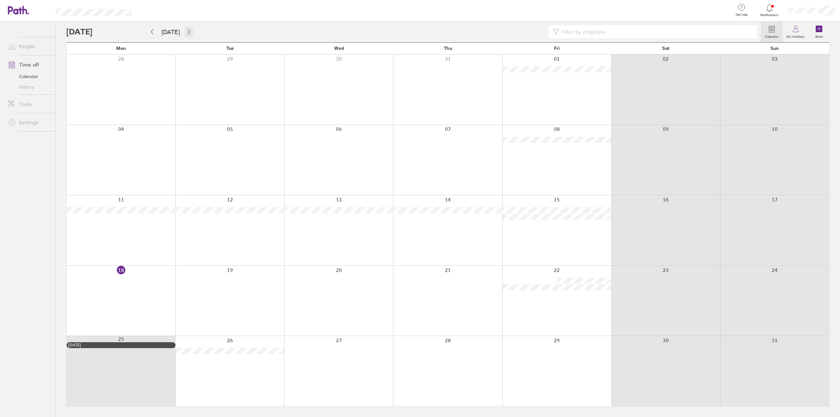  What do you see at coordinates (339, 48) in the screenshot?
I see `span: Wed` at bounding box center [339, 48].